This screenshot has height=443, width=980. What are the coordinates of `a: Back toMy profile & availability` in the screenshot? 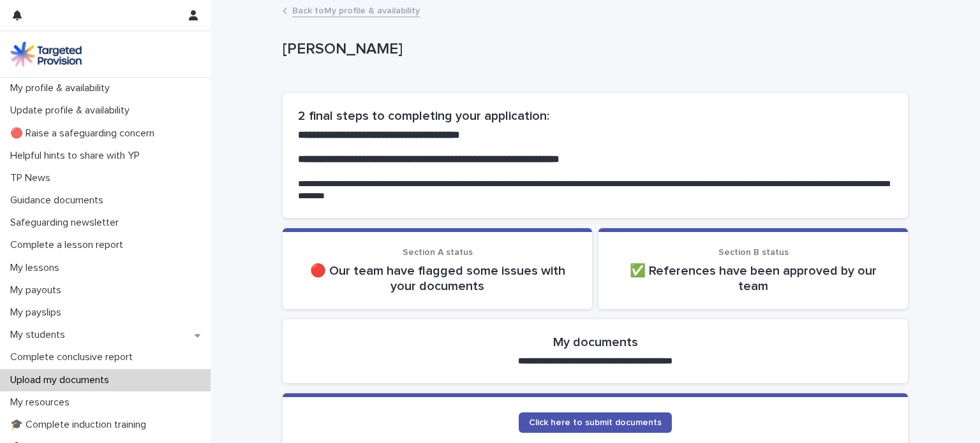 It's located at (356, 9).